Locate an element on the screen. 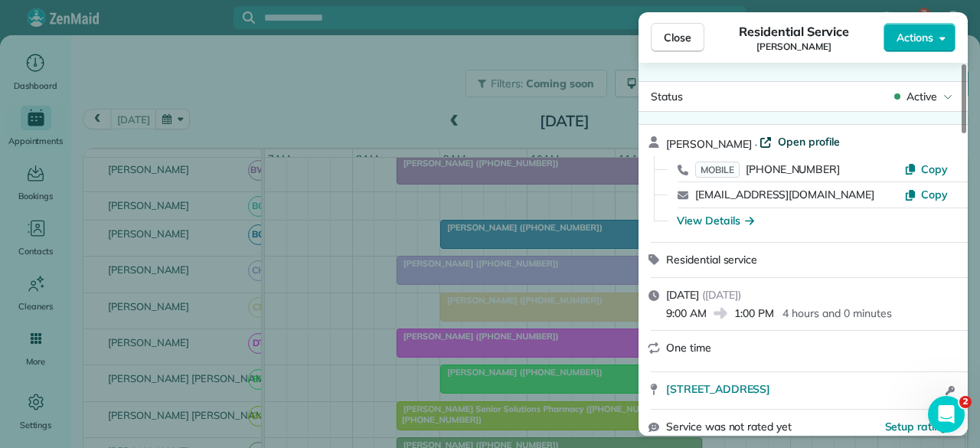 This screenshot has width=980, height=448. a: Open profile is located at coordinates (799, 142).